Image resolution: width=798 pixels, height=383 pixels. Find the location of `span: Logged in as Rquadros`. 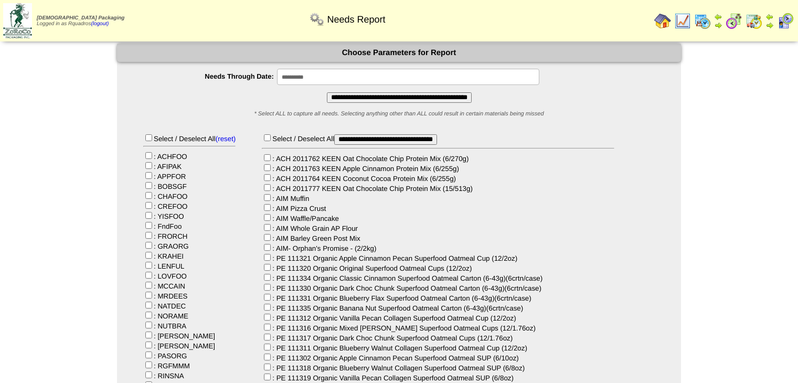

span: Logged in as Rquadros is located at coordinates (80, 21).